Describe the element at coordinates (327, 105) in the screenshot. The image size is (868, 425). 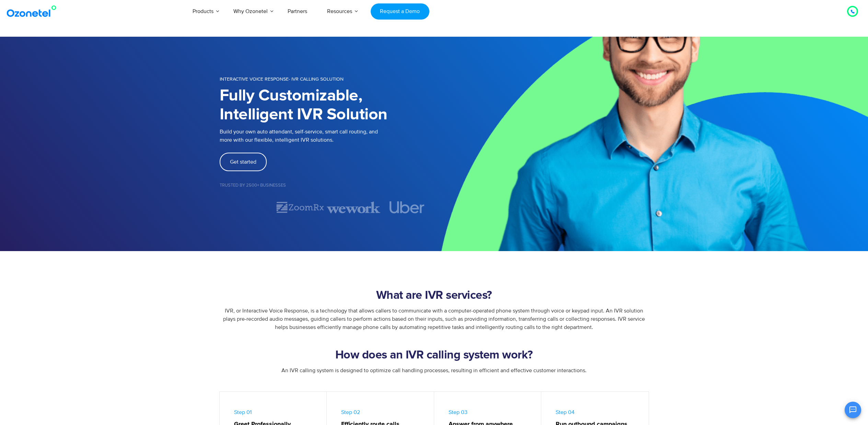
I see `h1: Fully Customizable, Intelligent IVR Solution` at that location.